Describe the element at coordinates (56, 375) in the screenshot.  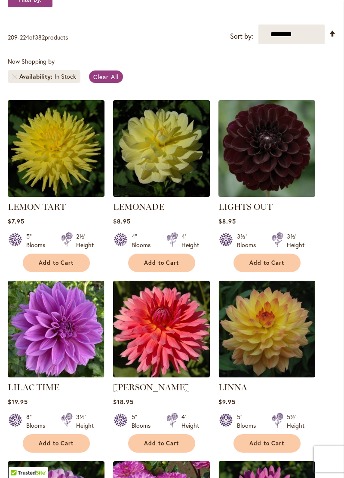
I see `a: Lilac Time` at that location.